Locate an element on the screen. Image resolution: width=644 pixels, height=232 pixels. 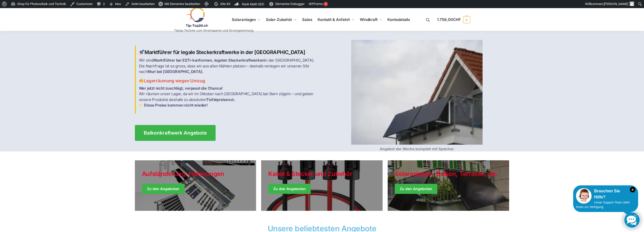
img: Balkon-Terrassen-Kraftwerke 3 is located at coordinates (141, 105).